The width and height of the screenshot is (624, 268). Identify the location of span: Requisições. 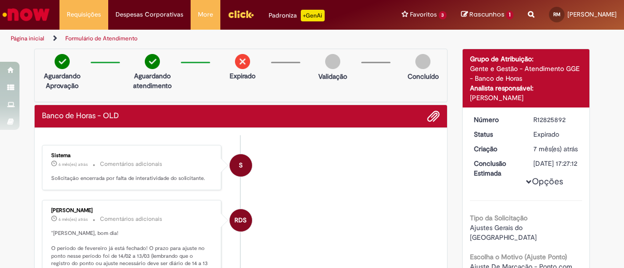
(84, 15).